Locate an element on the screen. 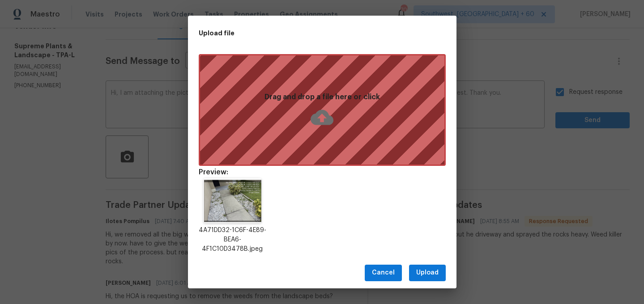  span: Cancel is located at coordinates (383, 273).